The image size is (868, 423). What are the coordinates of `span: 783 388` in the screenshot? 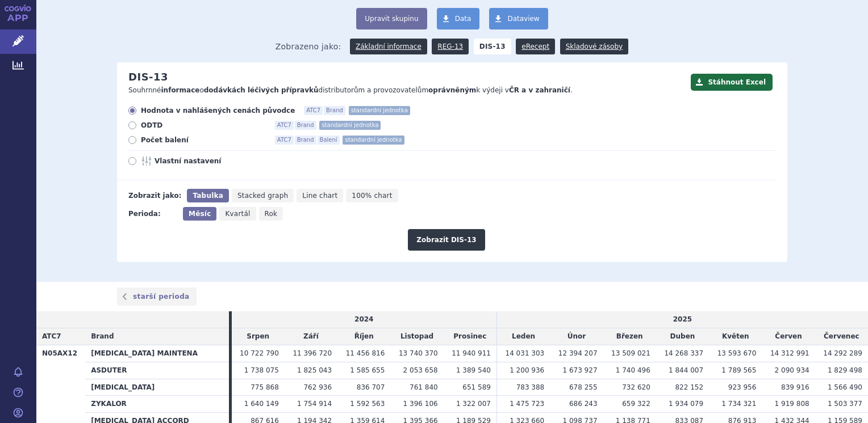 It's located at (531, 388).